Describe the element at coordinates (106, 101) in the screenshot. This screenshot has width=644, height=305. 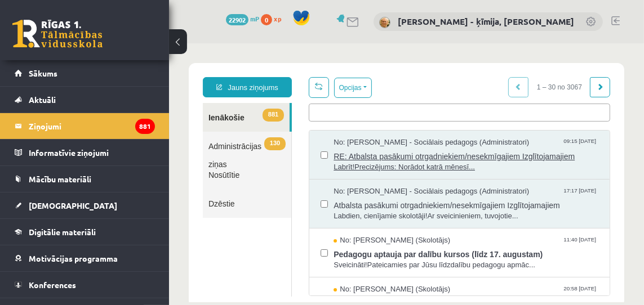
I see `span: 130` at that location.